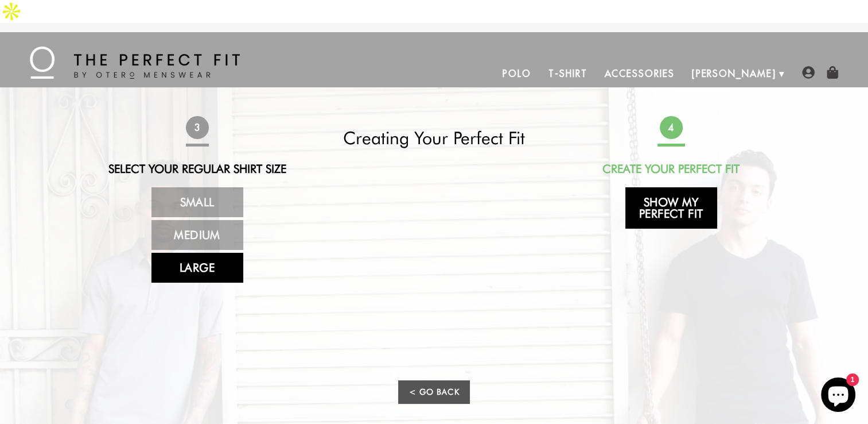 This screenshot has height=424, width=868. I want to click on a: T-Shirt, so click(568, 74).